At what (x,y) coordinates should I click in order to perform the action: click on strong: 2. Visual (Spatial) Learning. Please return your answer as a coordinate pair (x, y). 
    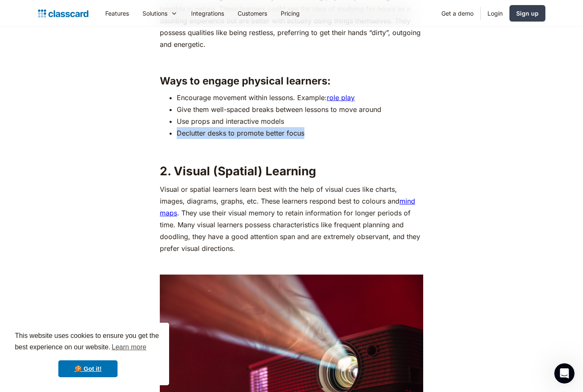
    Looking at the image, I should click on (238, 171).